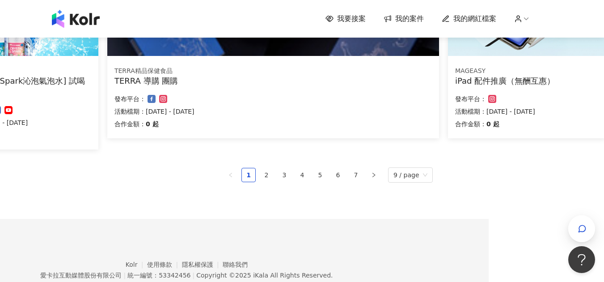  What do you see at coordinates (273, 80) in the screenshot?
I see `div: TERRA 導購 團購` at bounding box center [273, 80].